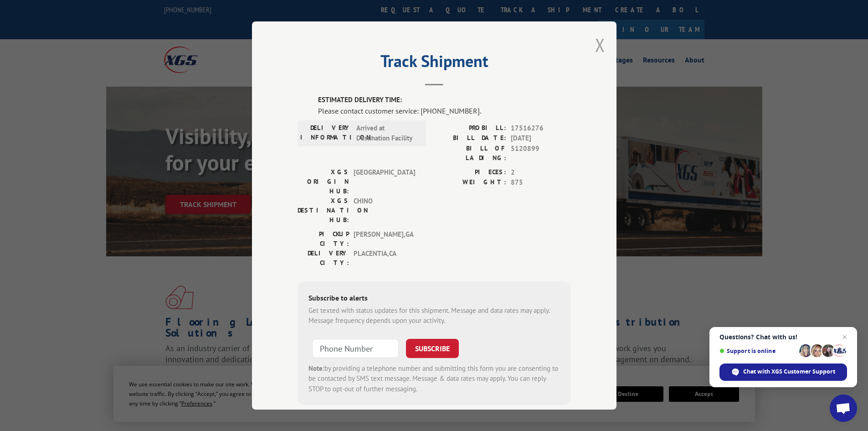 Image resolution: width=868 pixels, height=431 pixels. What do you see at coordinates (541, 182) in the screenshot?
I see `span: 875` at bounding box center [541, 182].